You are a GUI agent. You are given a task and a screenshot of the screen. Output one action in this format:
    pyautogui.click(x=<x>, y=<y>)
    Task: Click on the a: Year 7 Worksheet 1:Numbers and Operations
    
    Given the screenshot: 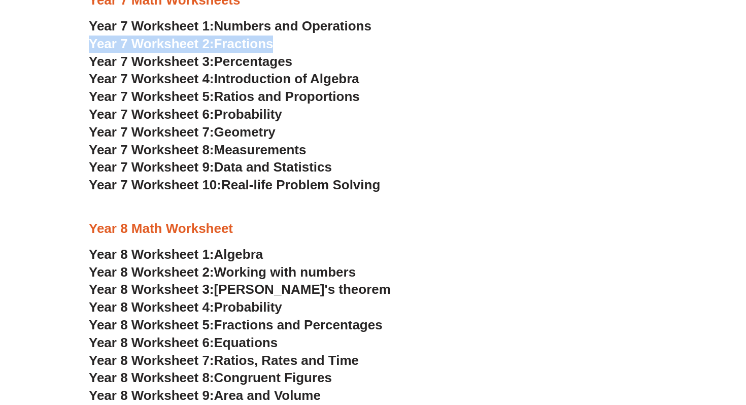 What is the action you would take?
    pyautogui.click(x=230, y=26)
    